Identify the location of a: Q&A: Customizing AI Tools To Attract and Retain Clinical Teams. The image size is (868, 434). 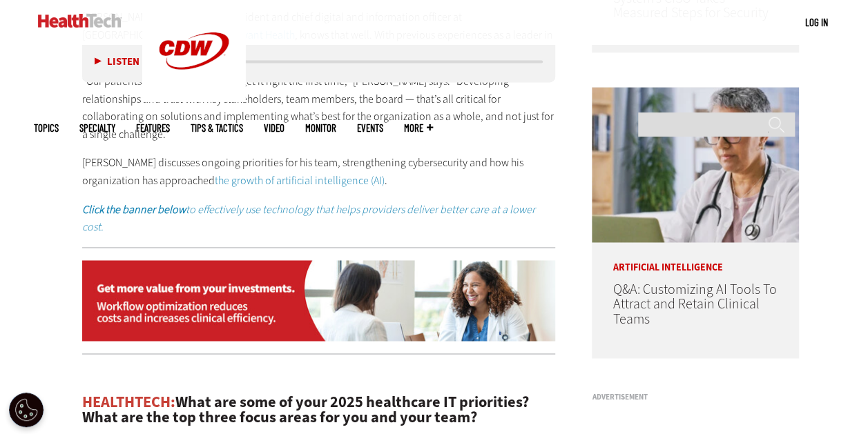
(694, 304).